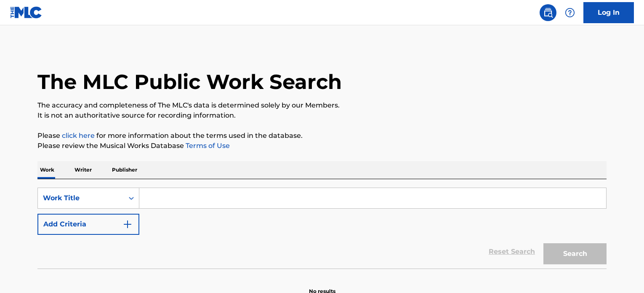  What do you see at coordinates (570, 12) in the screenshot?
I see `img: help` at bounding box center [570, 12].